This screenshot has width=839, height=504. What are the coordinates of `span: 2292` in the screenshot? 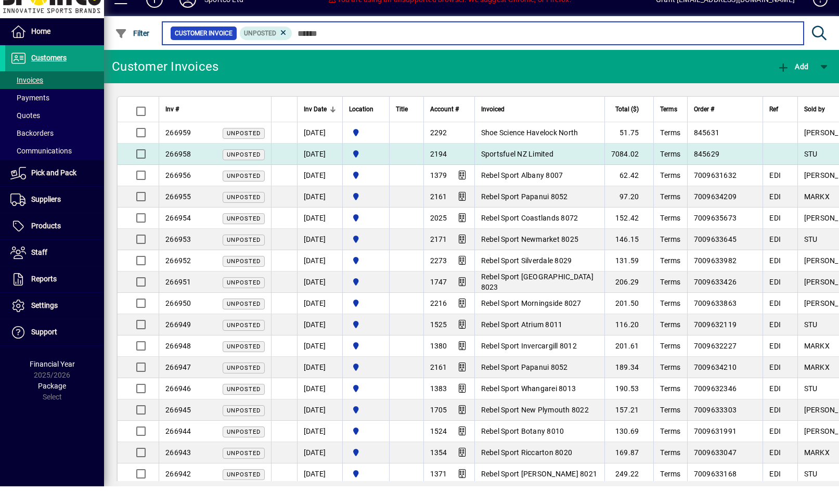 It's located at (439, 150).